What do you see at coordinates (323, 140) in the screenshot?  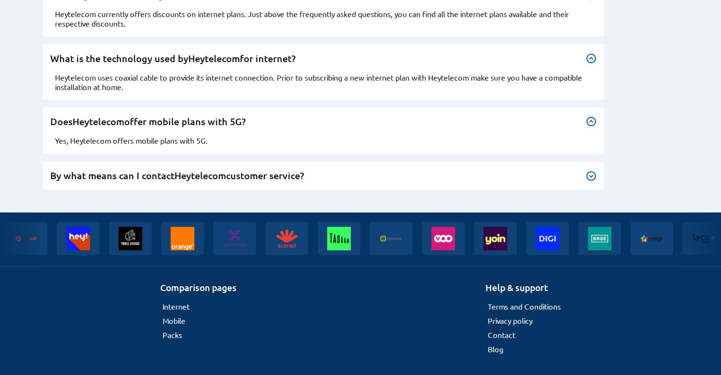 I see `div: Yes, Heytelecom offers mobile plans with 5G.` at bounding box center [323, 140].